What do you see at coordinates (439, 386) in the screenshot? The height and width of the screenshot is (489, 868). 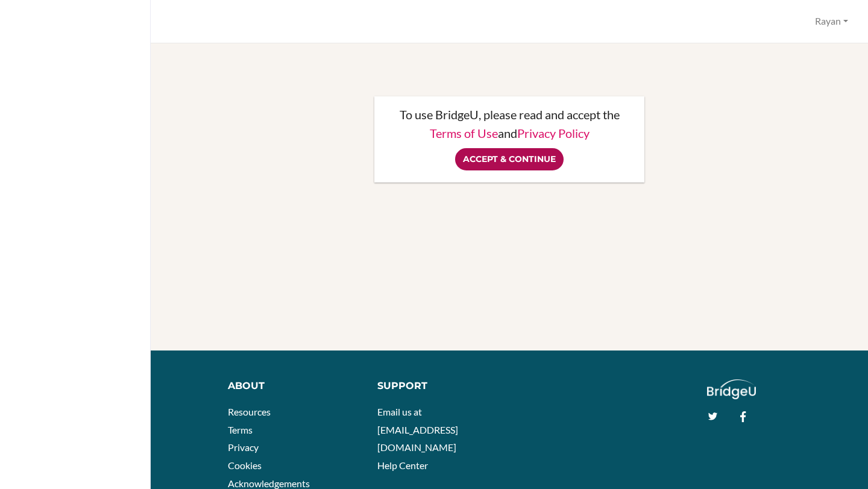 I see `div: Support` at bounding box center [439, 386].